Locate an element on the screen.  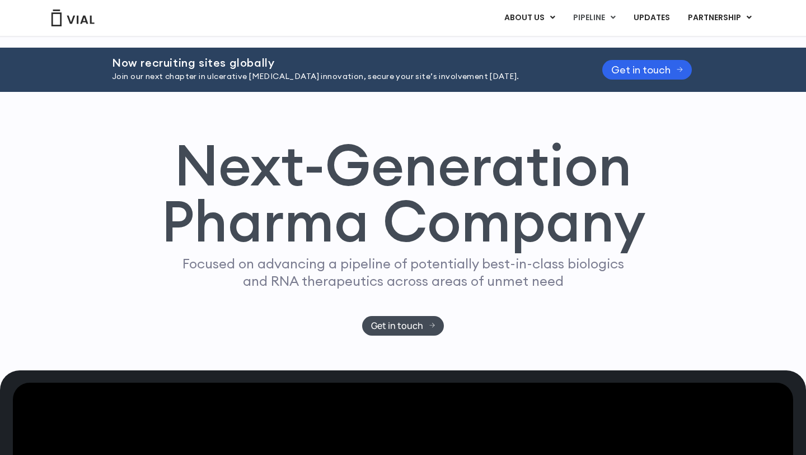
img: Vial Logo is located at coordinates (73, 18).